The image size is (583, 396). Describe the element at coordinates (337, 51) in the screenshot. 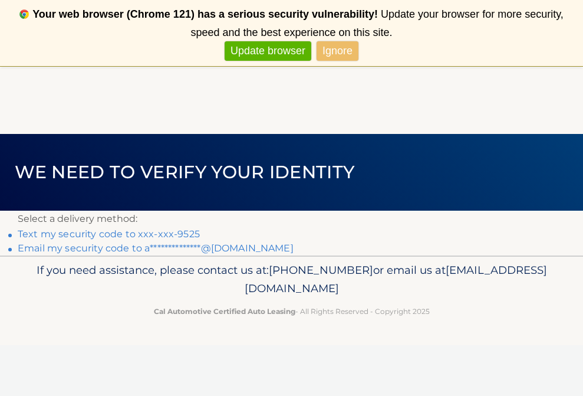

I see `a: Ignore` at that location.